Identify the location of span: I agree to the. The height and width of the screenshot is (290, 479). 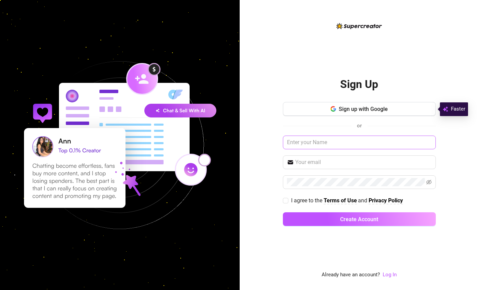
(307, 200).